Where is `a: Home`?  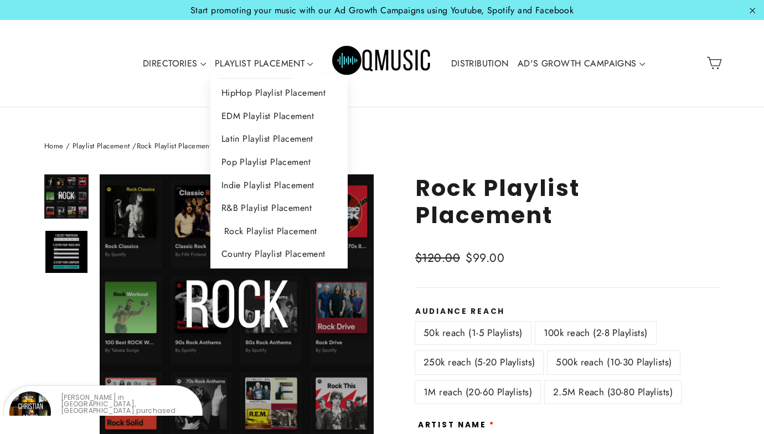 a: Home is located at coordinates (54, 146).